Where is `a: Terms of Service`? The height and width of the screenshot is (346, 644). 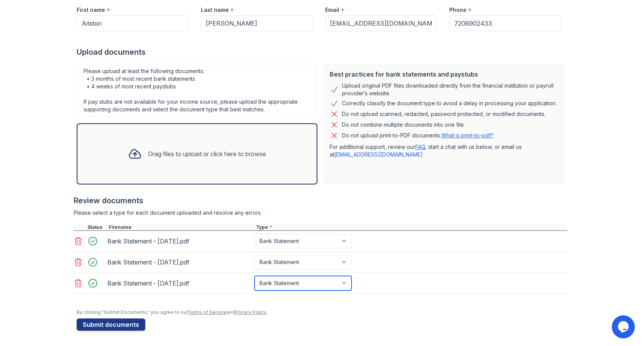
a: Terms of Service is located at coordinates (207, 312).